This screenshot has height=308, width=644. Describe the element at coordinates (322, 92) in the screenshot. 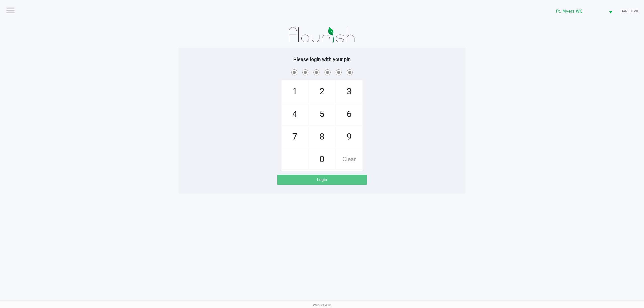

I see `span: 2` at that location.